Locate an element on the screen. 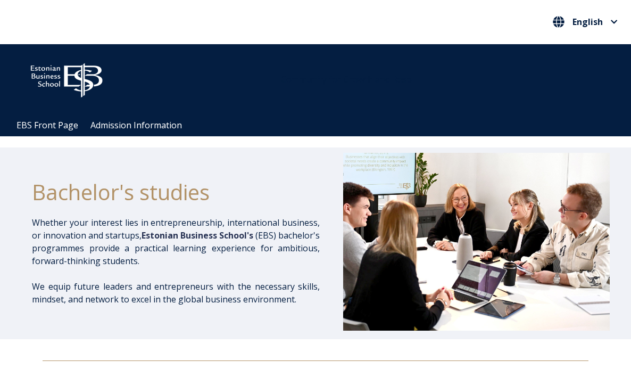 The height and width of the screenshot is (369, 631). p: Whether your interest lies in entrepreneurship, international business, or innovation and startup... is located at coordinates (176, 241).